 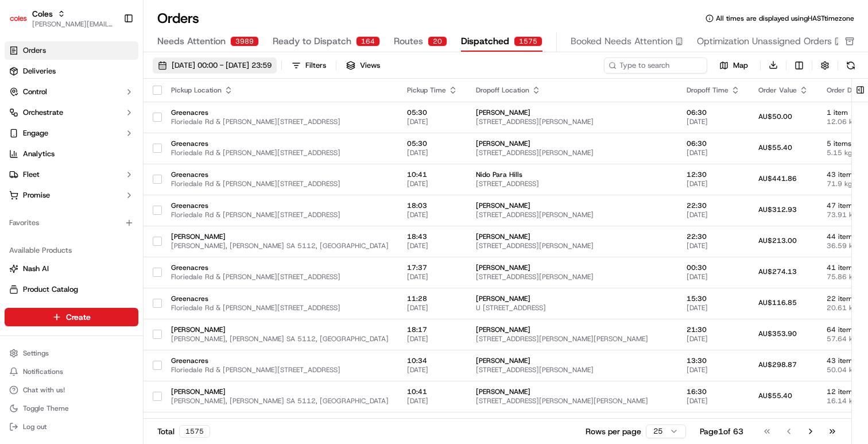 I want to click on button: Map, so click(x=734, y=65).